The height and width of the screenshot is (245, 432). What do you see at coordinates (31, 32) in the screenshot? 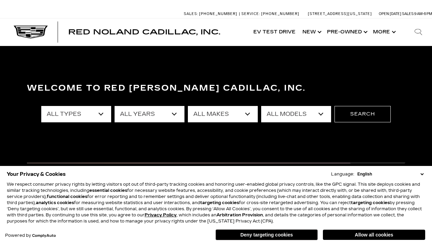
I see `a: Cadillac Dark Logo with Cadillac White Text` at bounding box center [31, 32].